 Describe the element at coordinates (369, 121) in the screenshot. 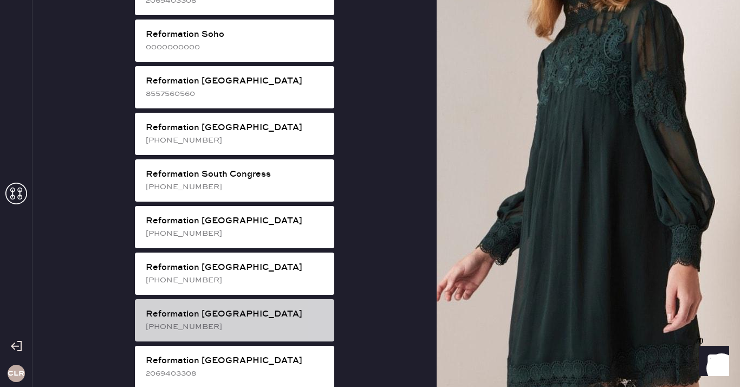

I see `div: Customer information` at that location.